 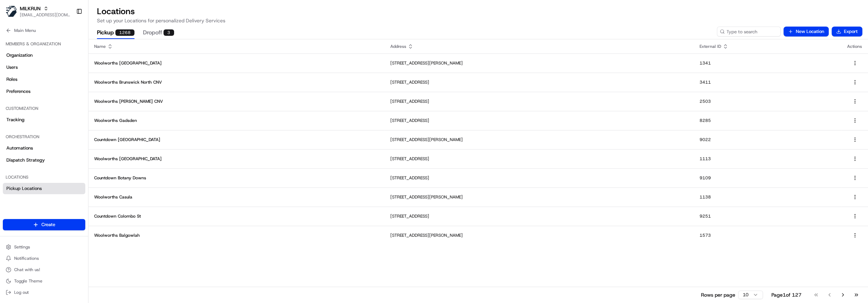 I want to click on button: See all, so click(x=119, y=95).